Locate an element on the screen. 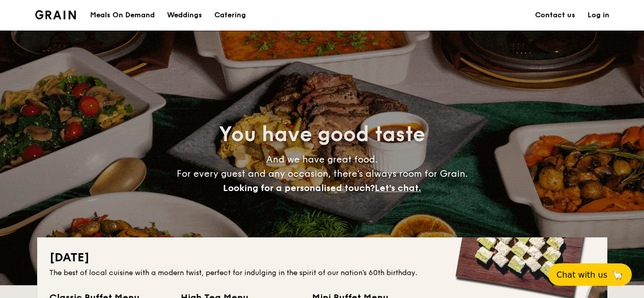 This screenshot has width=644, height=298. span: You have good taste is located at coordinates (322, 134).